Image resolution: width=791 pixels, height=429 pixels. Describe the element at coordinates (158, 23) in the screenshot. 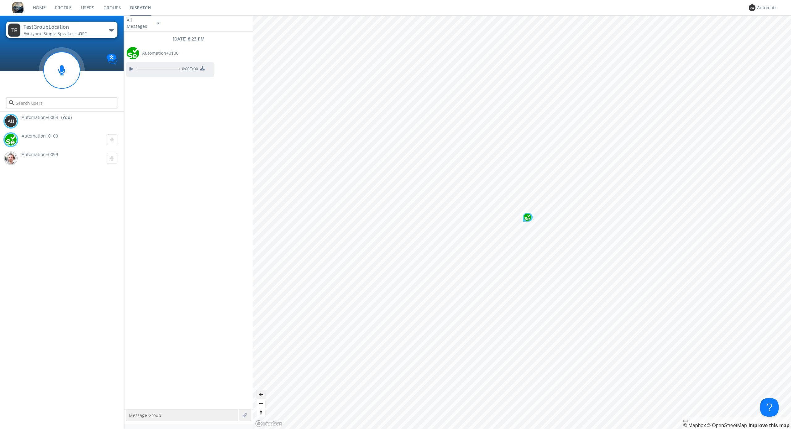

I see `img: caret-down-sm.svg` at that location.